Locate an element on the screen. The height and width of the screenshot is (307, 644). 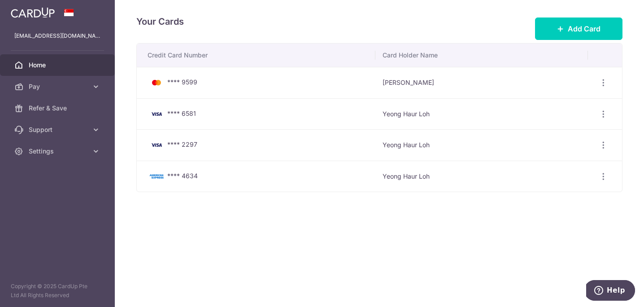
span: Add Card is located at coordinates (584, 29).